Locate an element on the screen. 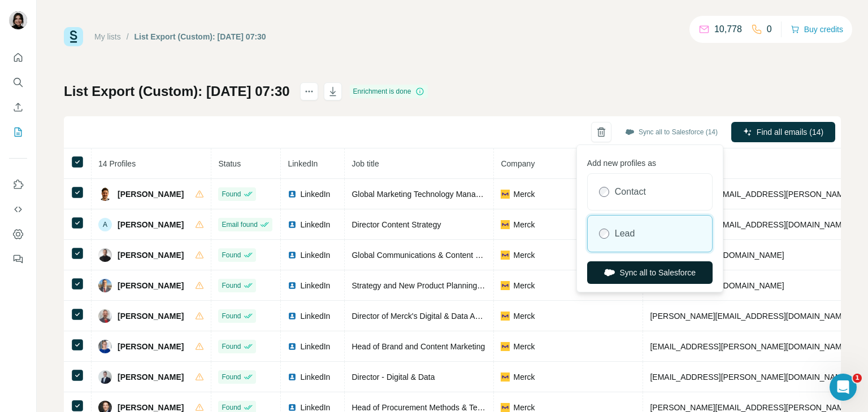  span: Company is located at coordinates (517, 164).